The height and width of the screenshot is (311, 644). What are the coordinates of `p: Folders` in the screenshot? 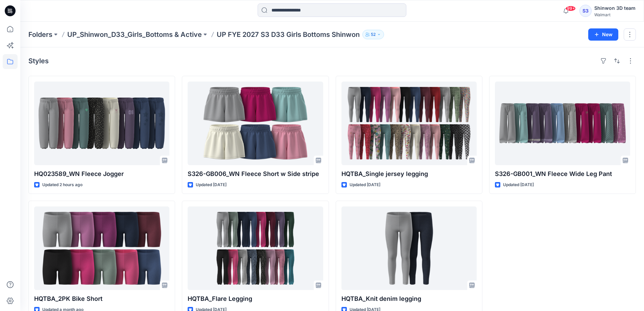 It's located at (40, 34).